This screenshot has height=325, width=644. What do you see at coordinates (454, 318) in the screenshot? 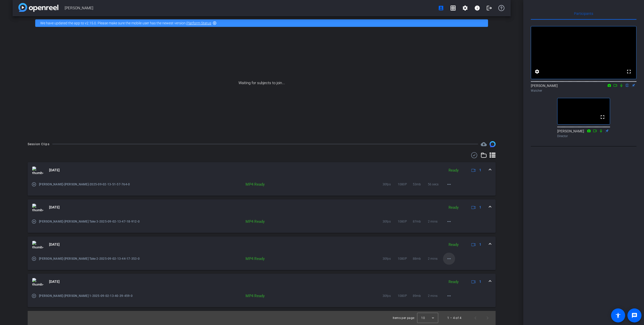
I see `div: 1 – 4 of 4` at bounding box center [454, 318].